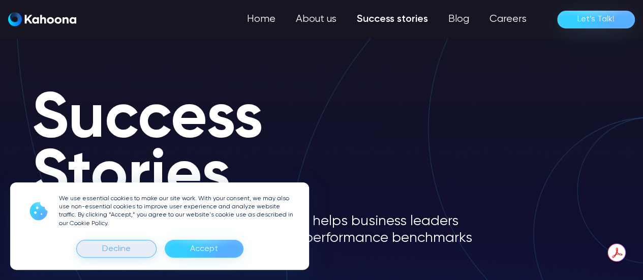 This screenshot has height=280, width=643. I want to click on img: Kahoona logo white, so click(42, 19).